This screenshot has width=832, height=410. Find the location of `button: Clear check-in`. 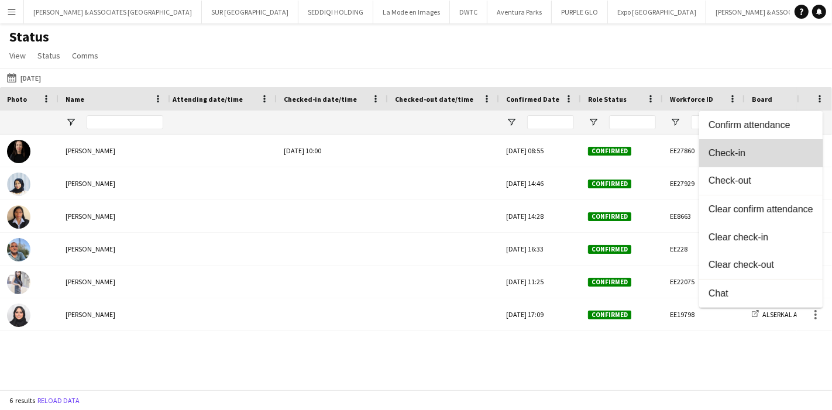

button: Clear check-in is located at coordinates (761, 238).